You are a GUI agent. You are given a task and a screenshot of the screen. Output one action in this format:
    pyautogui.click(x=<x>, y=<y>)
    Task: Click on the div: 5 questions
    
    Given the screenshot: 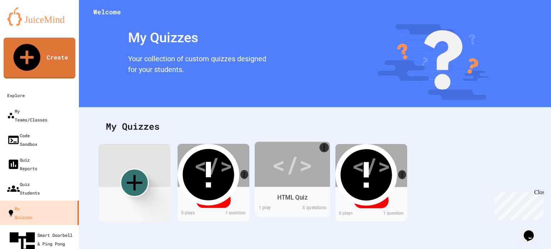 What is the action you would take?
    pyautogui.click(x=311, y=209)
    